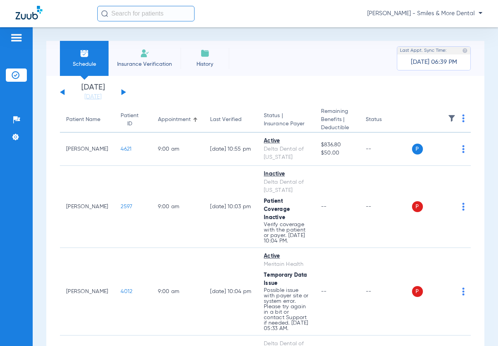 This screenshot has height=346, width=498. Describe the element at coordinates (16, 38) in the screenshot. I see `img: hamburger-icon` at that location.